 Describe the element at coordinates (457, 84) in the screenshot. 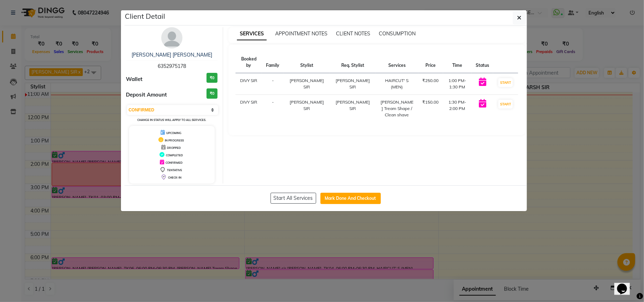

I see `td: 1:00 PM-1:30 PM` at that location.